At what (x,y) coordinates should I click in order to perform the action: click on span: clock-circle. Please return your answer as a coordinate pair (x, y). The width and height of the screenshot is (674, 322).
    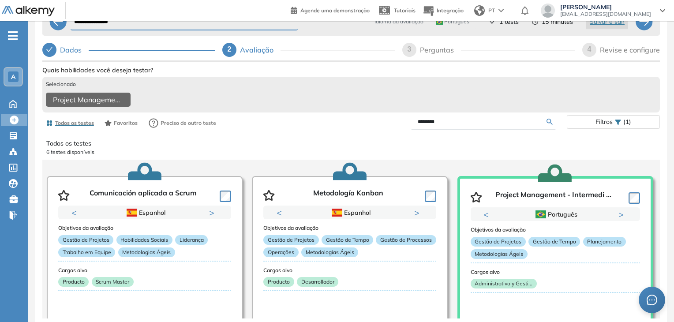
    Looking at the image, I should click on (535, 22).